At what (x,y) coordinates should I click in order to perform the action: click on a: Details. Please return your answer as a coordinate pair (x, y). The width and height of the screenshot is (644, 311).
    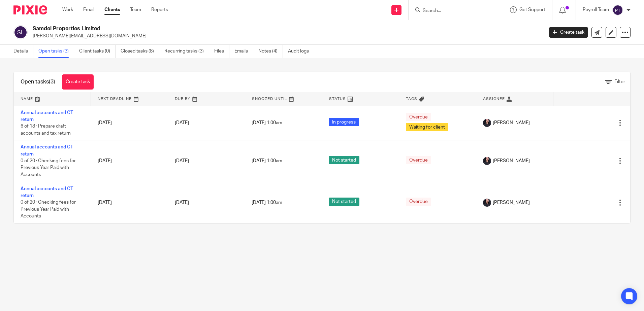
    Looking at the image, I should click on (23, 51).